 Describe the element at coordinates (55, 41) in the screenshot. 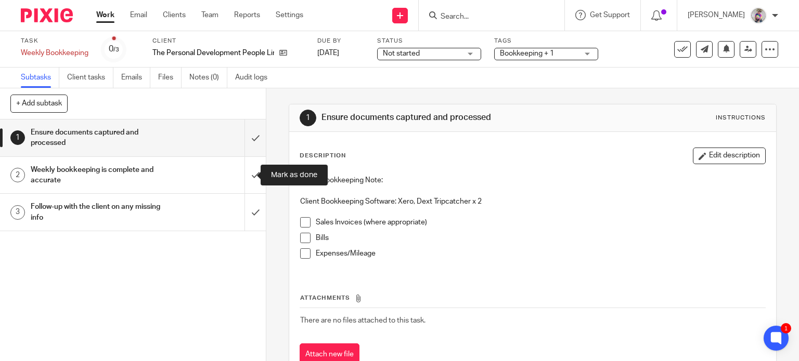

I see `label: Task` at that location.